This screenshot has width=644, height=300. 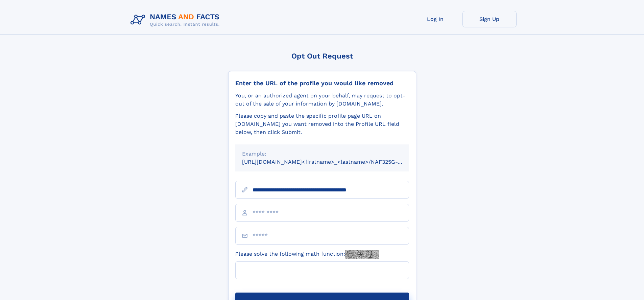 I want to click on div: You, or an authorized agent on your behalf, may request to opt-out of the sale of your informatio..., so click(x=322, y=100).